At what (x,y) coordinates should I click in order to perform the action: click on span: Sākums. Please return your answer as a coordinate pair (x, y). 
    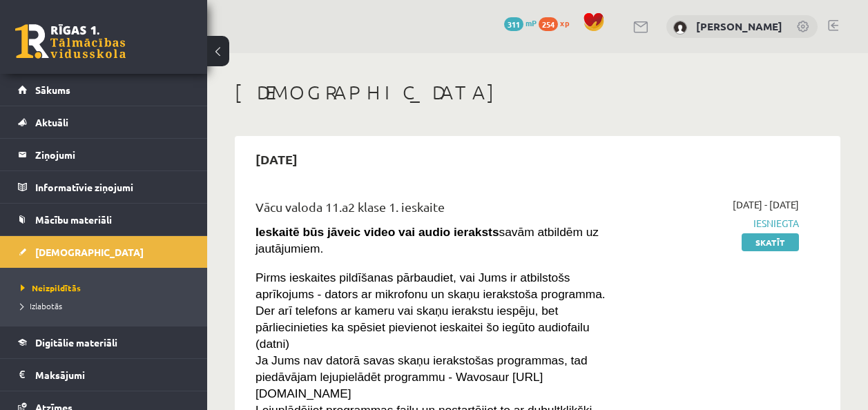
    Looking at the image, I should click on (52, 90).